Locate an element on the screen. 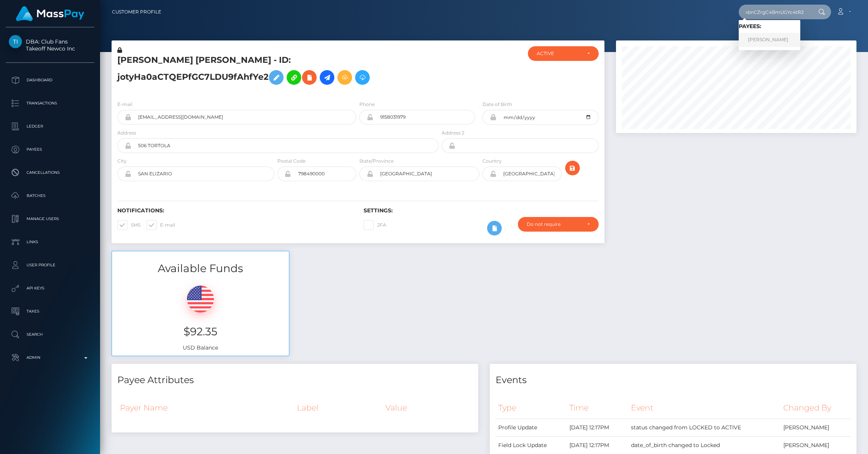  h6: Notifications: is located at coordinates (235, 210).